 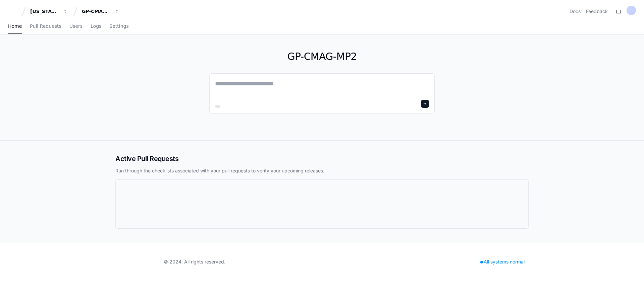 What do you see at coordinates (76, 27) in the screenshot?
I see `a: Users` at bounding box center [76, 27].